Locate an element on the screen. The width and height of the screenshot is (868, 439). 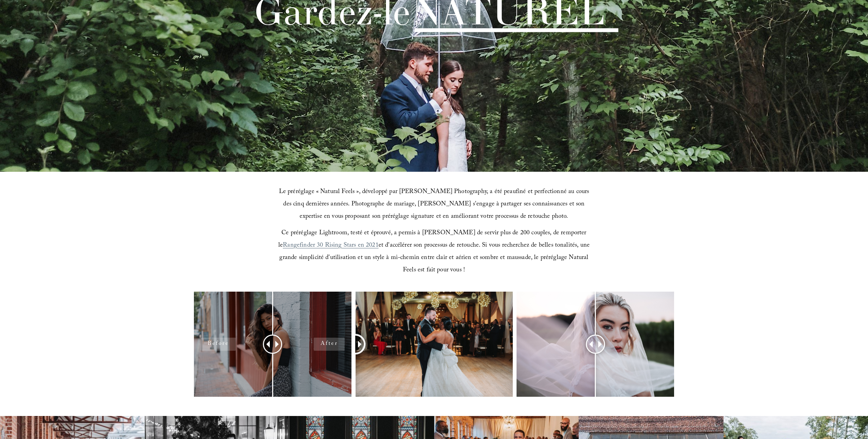
a: Rangefinder 30 Rising Stars en 2021 is located at coordinates (331, 246).